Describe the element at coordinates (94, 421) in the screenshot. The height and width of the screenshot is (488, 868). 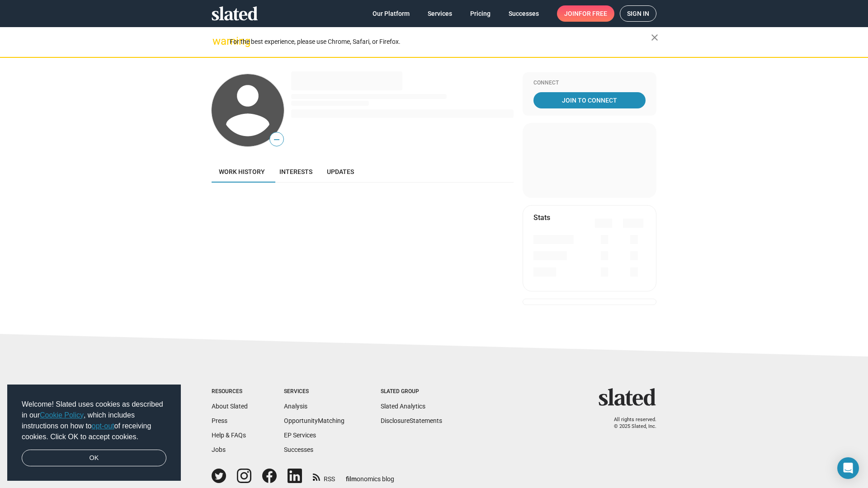
I see `span: Welcome! Slated uses cookies as described in our , which includes instructions on how to of recei...` at that location.